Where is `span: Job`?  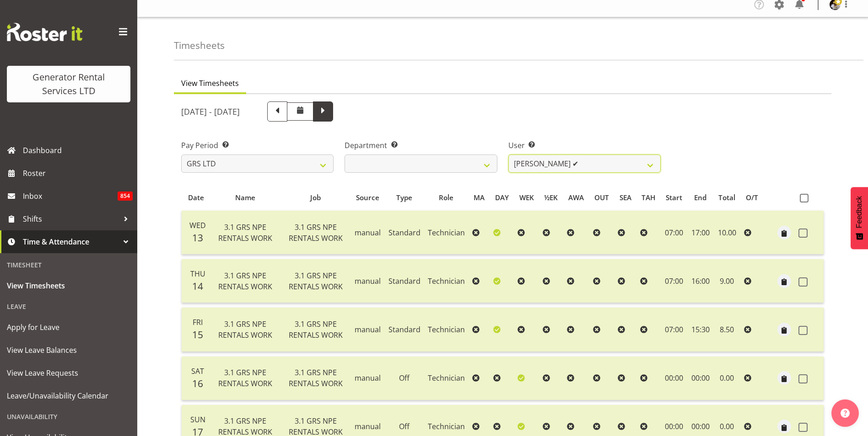
span: Job is located at coordinates (315, 198).